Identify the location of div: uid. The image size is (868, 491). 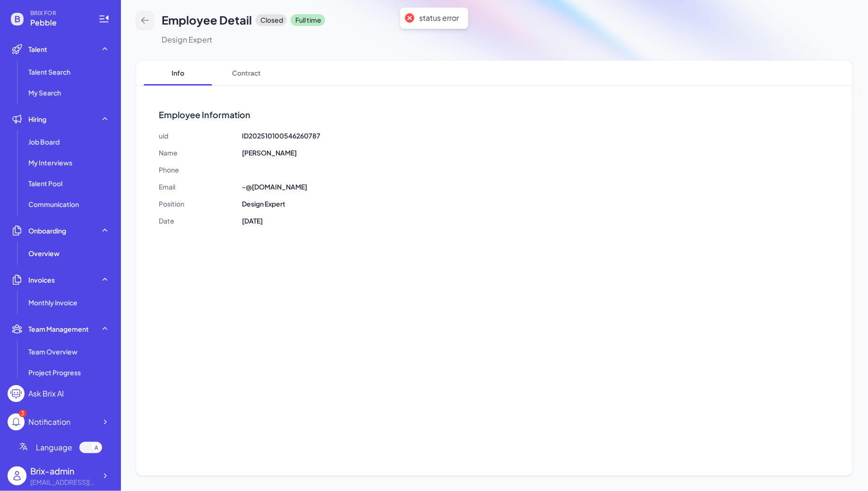
(197, 135).